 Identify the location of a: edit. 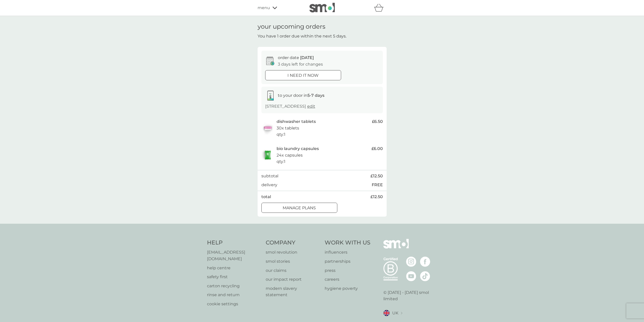
(311, 106).